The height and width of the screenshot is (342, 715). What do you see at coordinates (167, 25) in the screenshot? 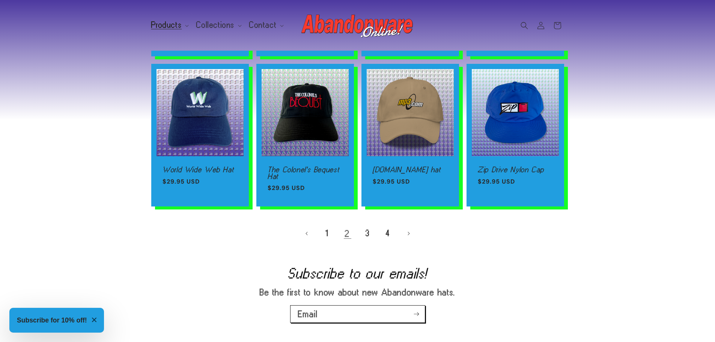
I see `span: Products` at bounding box center [167, 25].